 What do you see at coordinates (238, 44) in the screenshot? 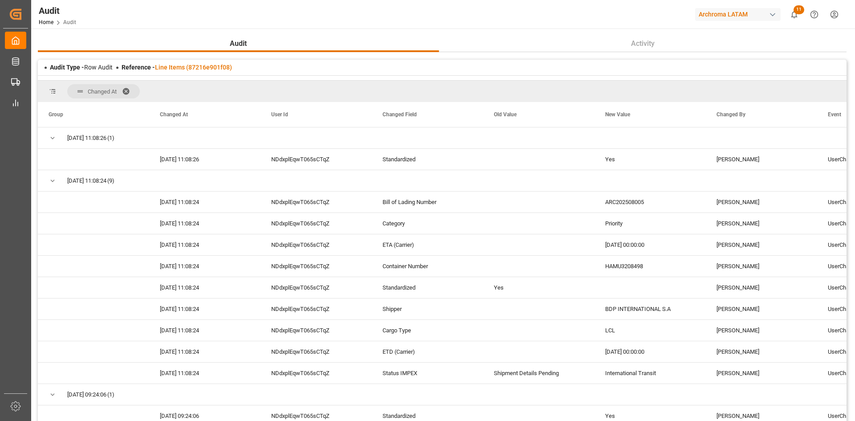
I see `button: Audit` at bounding box center [238, 44].